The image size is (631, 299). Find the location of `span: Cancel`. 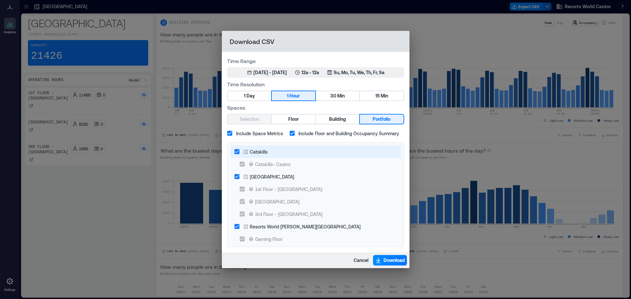

span: Cancel is located at coordinates (361, 260).